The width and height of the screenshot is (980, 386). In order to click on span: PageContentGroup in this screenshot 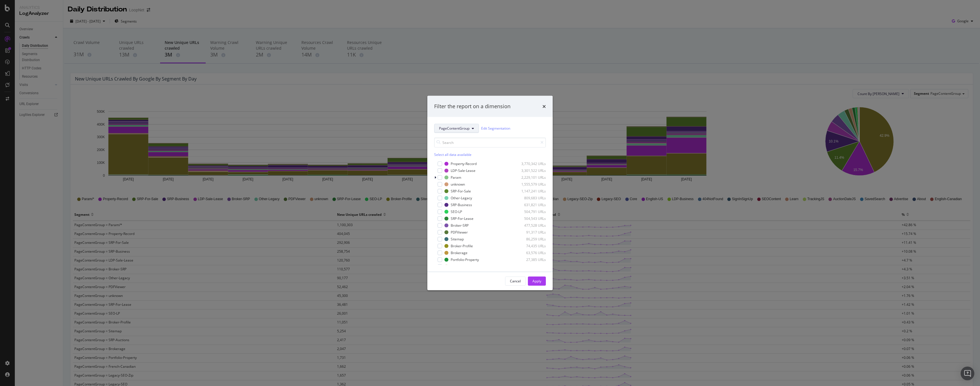, I will do `click(454, 128)`.